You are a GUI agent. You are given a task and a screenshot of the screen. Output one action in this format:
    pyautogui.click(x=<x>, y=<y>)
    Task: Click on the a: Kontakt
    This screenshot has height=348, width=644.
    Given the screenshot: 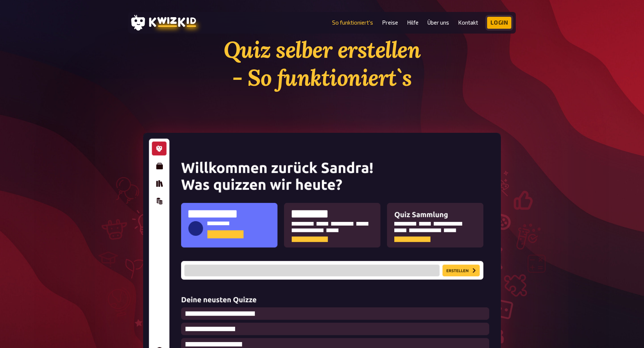 What is the action you would take?
    pyautogui.click(x=468, y=22)
    